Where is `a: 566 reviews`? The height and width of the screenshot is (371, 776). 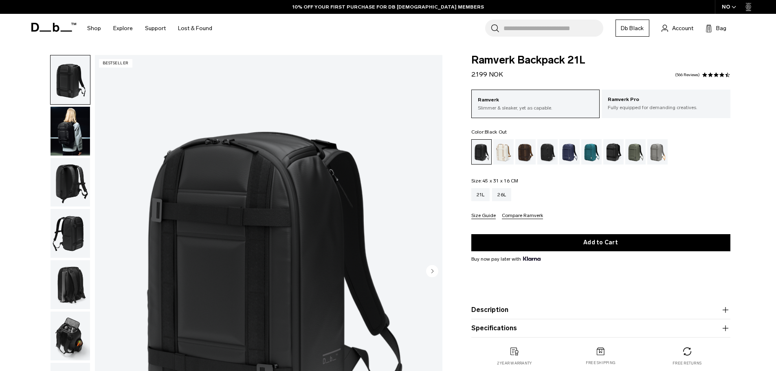 a: 566 reviews is located at coordinates (687, 75).